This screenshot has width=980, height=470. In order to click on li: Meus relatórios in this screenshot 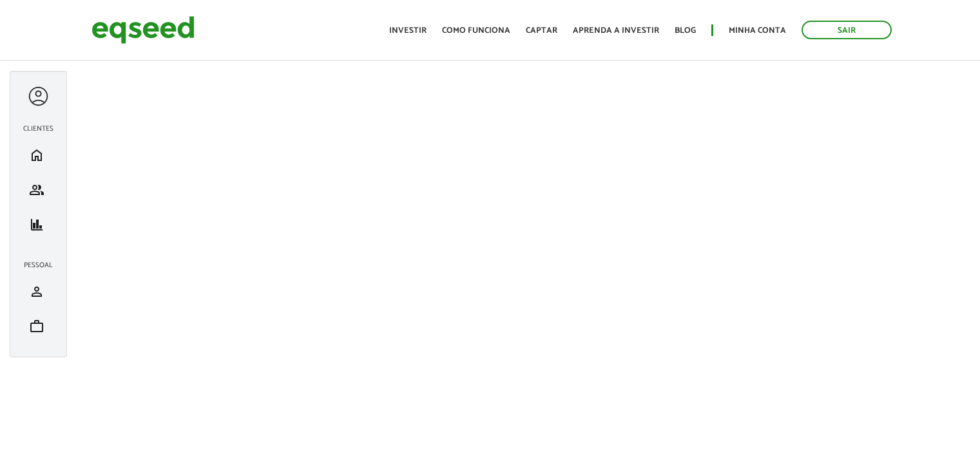, I will do `click(38, 224)`.